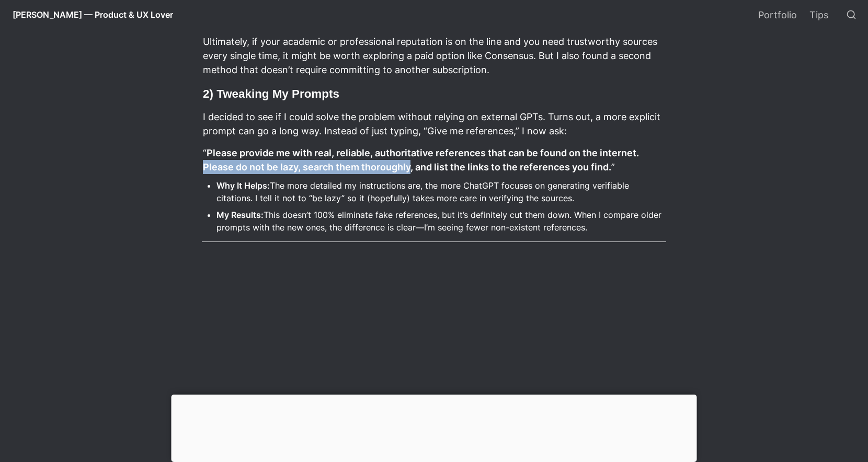 The image size is (868, 462). What do you see at coordinates (243, 185) in the screenshot?
I see `strong: Why It Helps:` at bounding box center [243, 185].